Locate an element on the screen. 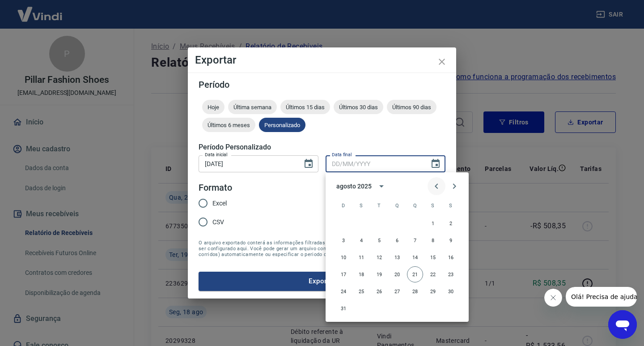 The height and width of the screenshot is (346, 644). div: Últimos 30 dias is located at coordinates (358, 107).